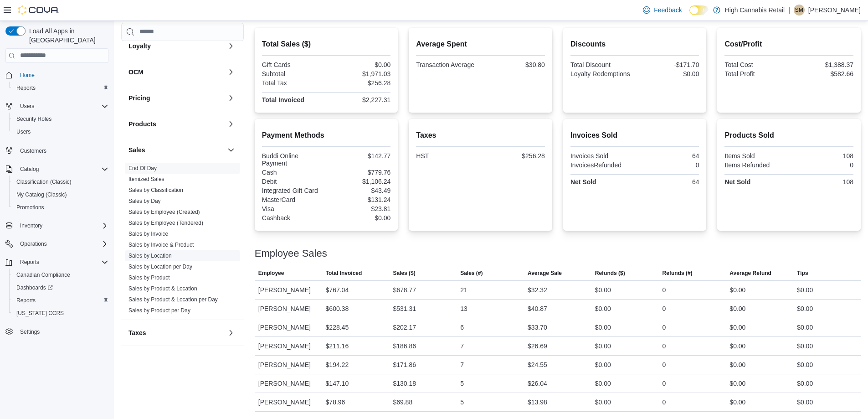  I want to click on strong: Total Invoiced, so click(283, 100).